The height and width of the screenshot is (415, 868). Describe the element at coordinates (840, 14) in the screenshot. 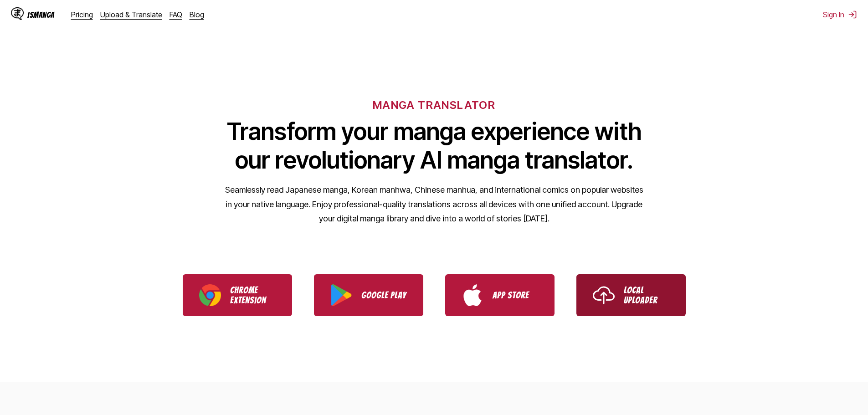

I see `button: Sign In` at that location.